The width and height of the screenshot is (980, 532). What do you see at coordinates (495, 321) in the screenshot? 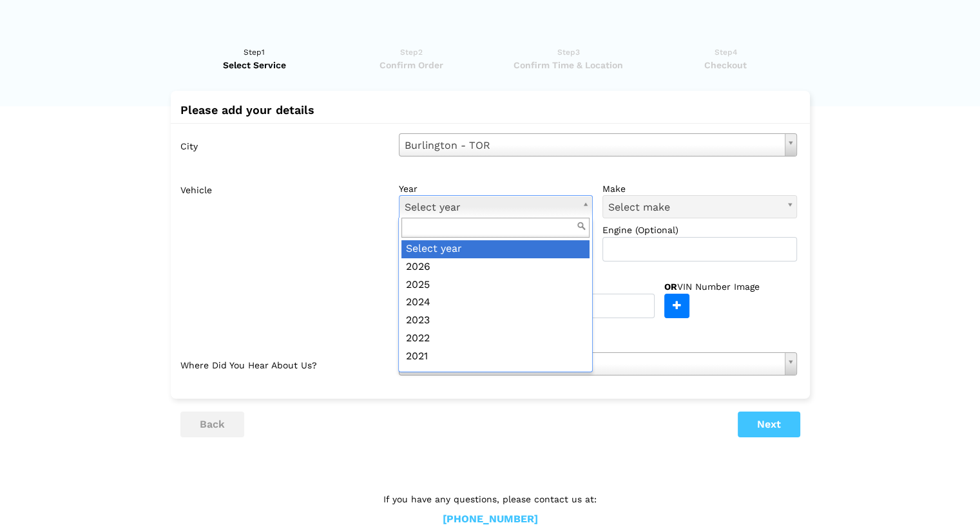
I see `div: 2023` at bounding box center [495, 321].